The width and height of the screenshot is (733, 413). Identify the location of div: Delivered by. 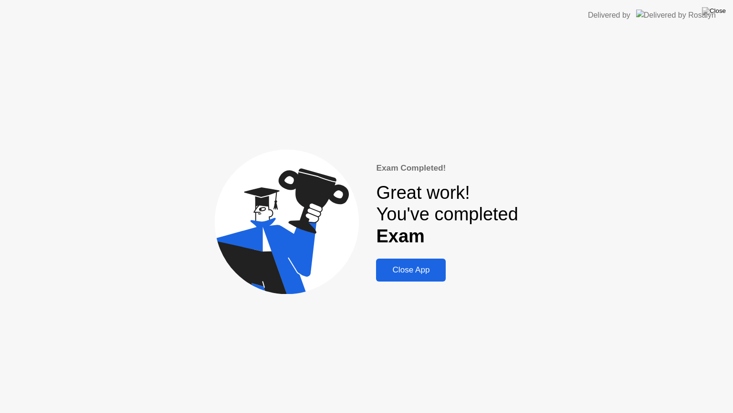
(609, 15).